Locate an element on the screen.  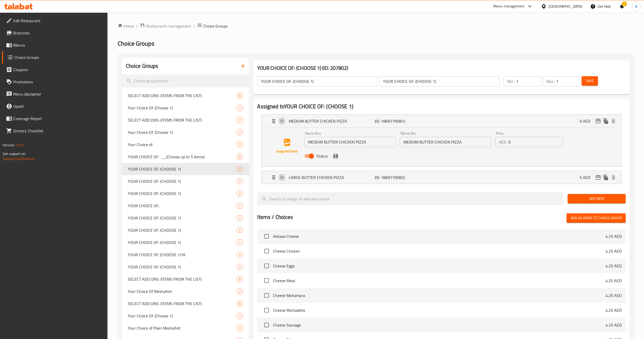
div: Your Choice of Plain Meshaltet:2 is located at coordinates (186, 327).